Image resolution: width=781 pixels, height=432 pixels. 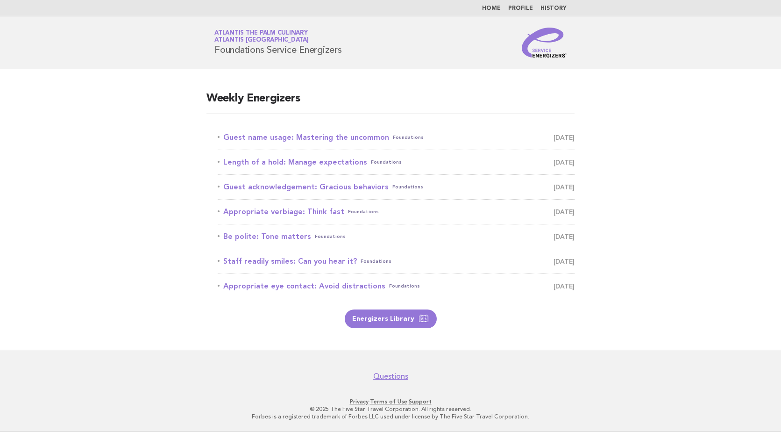 I want to click on img: Service Energizers, so click(x=544, y=43).